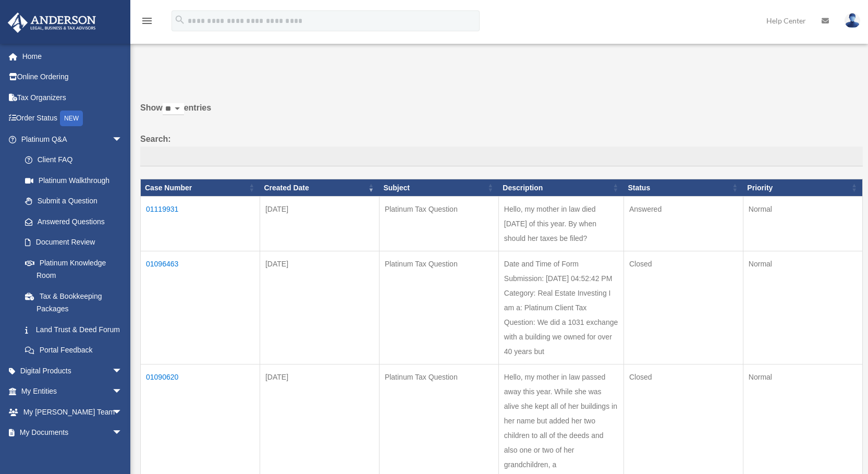 The height and width of the screenshot is (474, 868). Describe the element at coordinates (147, 22) in the screenshot. I see `a: menu` at that location.